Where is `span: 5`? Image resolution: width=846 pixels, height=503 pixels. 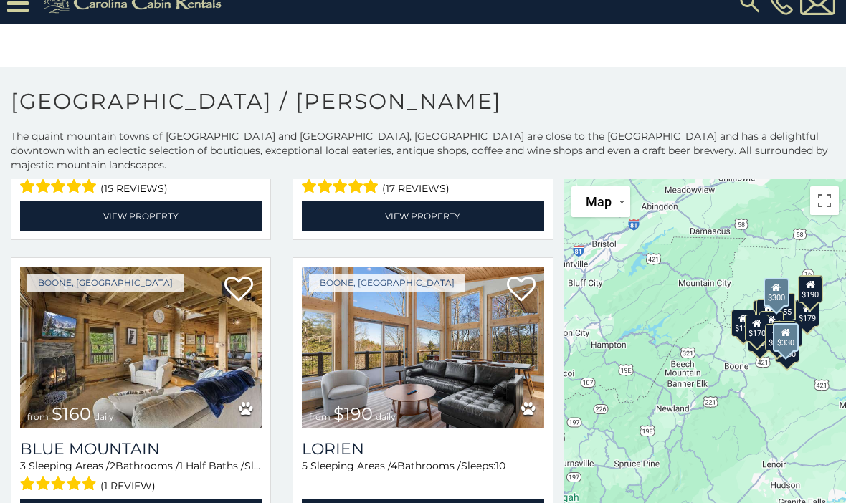 span: 5 is located at coordinates (305, 466).